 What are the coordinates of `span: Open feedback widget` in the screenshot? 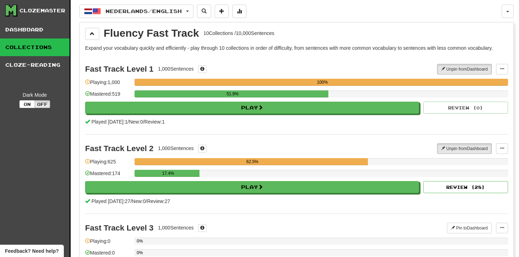 It's located at (32, 251).